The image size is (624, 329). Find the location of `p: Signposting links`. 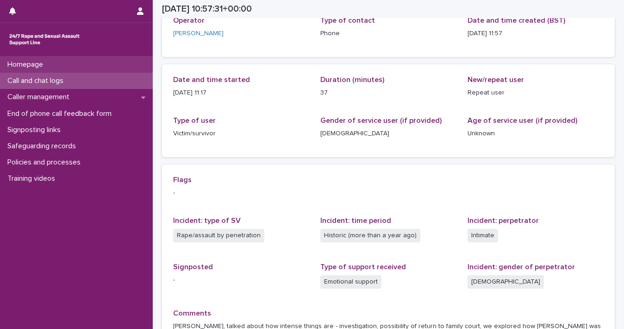

p: Signposting links is located at coordinates (36, 130).